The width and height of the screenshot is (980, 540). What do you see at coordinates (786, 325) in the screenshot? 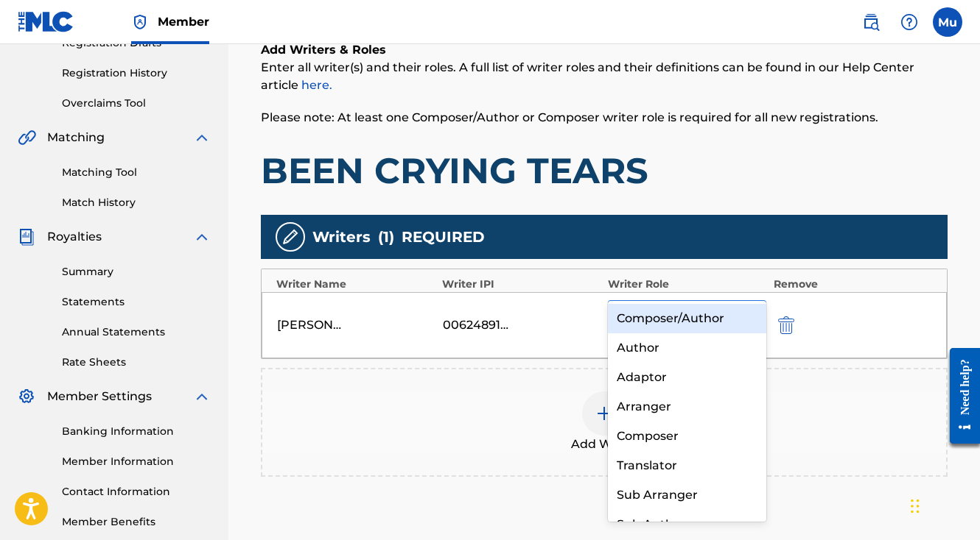
I see `img: 12a2ab48e56ec057fbd8.svg` at bounding box center [786, 325].